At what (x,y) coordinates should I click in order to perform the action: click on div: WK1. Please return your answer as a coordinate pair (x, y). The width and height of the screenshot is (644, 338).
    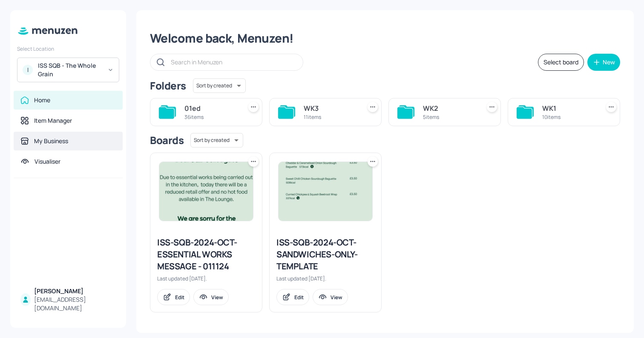
    Looking at the image, I should click on (568, 108).